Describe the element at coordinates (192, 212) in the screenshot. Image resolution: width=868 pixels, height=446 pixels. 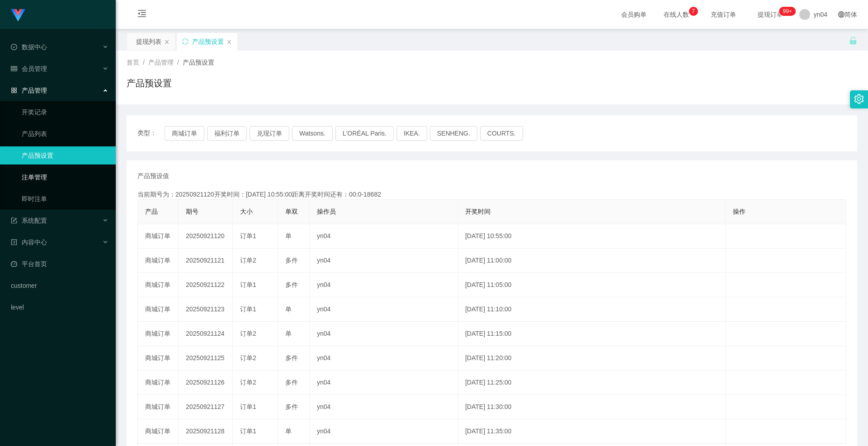
I see `span: 期号` at that location.